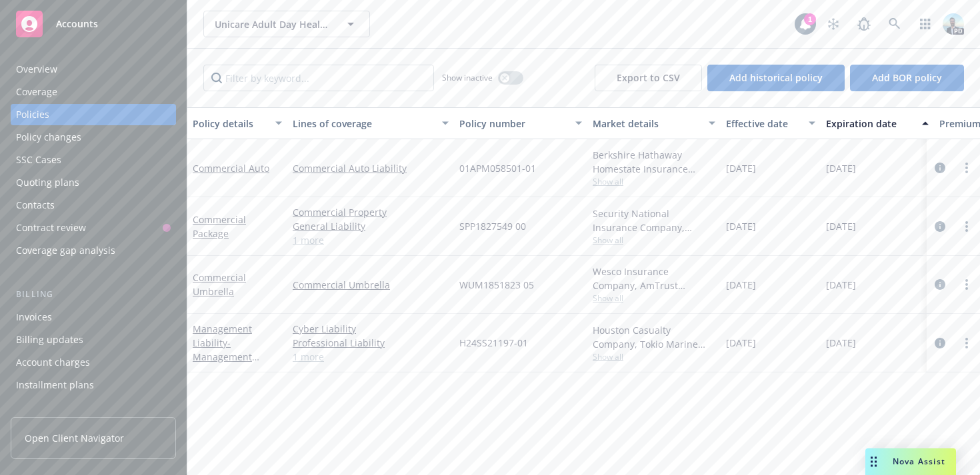  Describe the element at coordinates (53, 362) in the screenshot. I see `div: Account charges` at that location.